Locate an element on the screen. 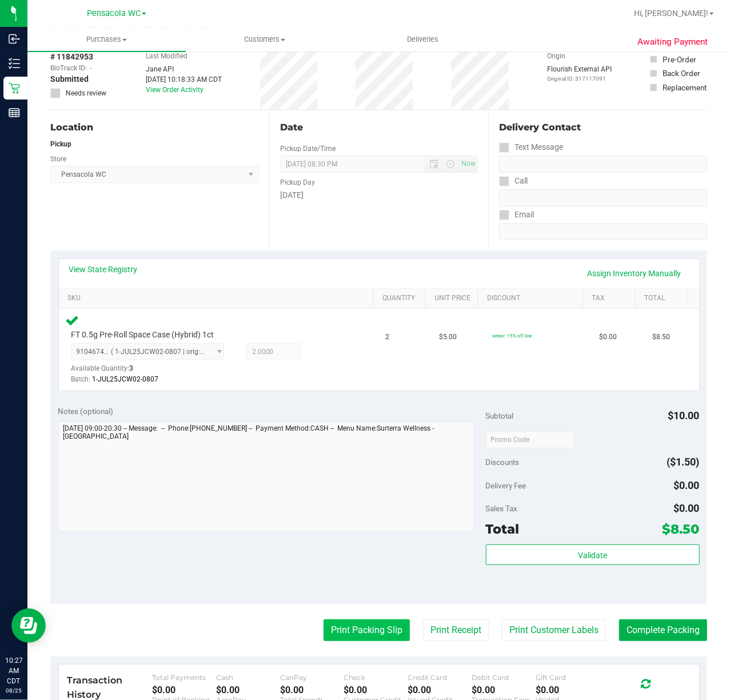 The height and width of the screenshot is (700, 730). inline-svg: Inventory is located at coordinates (14, 63).